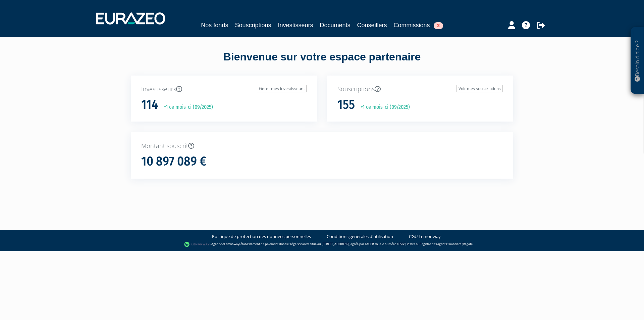 Image resolution: width=644 pixels, height=320 pixels. I want to click on a: Voir mes souscriptions, so click(480, 88).